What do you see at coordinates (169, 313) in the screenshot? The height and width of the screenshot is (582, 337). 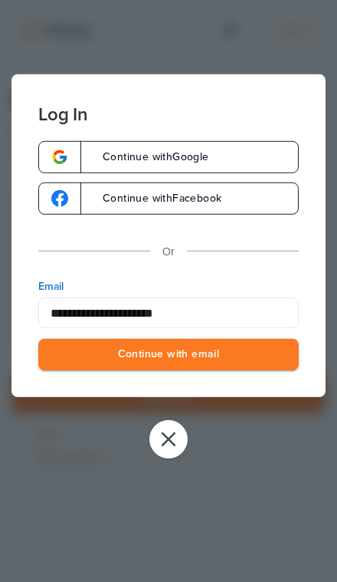 I see `input: Email Address` at bounding box center [169, 313].